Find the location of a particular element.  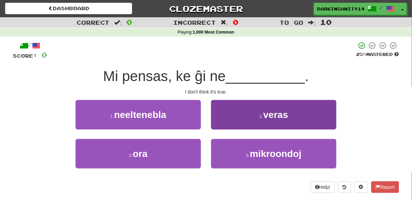

strong: 1,000 Most Common is located at coordinates (214, 32).